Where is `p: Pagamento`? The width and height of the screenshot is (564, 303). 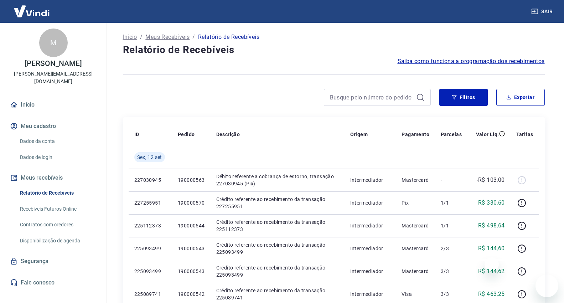 p: Pagamento is located at coordinates (416, 134).